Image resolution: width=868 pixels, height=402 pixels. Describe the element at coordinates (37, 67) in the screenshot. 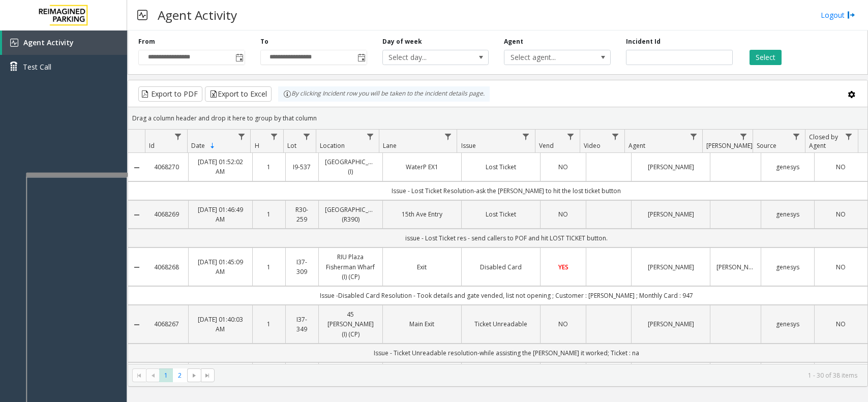

I see `span: Test Call` at that location.